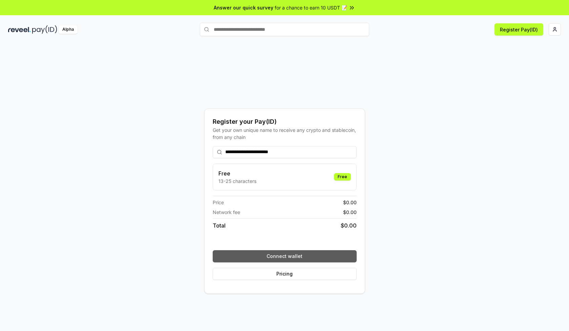  Describe the element at coordinates (237, 181) in the screenshot. I see `p: 13-25 characters` at that location.